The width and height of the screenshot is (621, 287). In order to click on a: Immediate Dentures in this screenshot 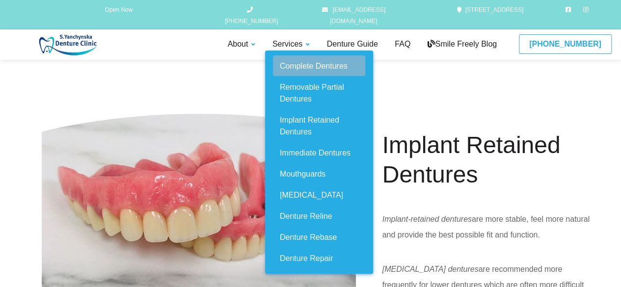, I will do `click(319, 153)`.